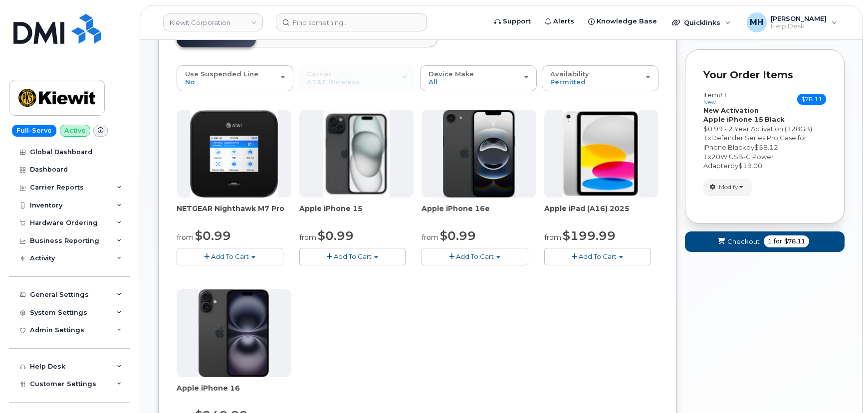 The width and height of the screenshot is (868, 413). What do you see at coordinates (743, 241) in the screenshot?
I see `span: Checkout` at bounding box center [743, 241].